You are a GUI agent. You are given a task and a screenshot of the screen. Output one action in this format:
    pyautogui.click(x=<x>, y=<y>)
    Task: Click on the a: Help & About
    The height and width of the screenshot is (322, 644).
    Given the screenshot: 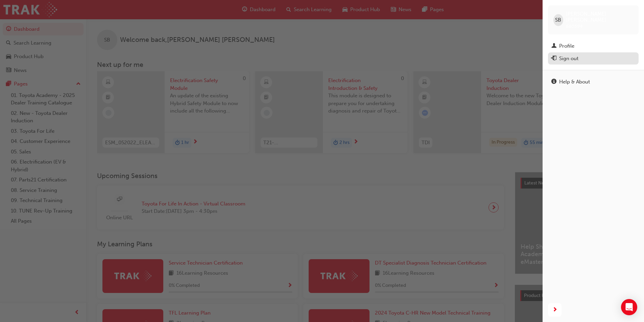 What is the action you would take?
    pyautogui.click(x=593, y=82)
    